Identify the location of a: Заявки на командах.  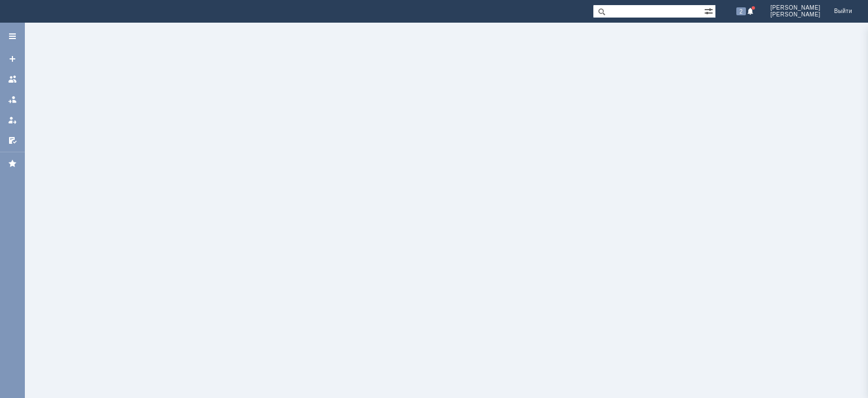
(12, 79).